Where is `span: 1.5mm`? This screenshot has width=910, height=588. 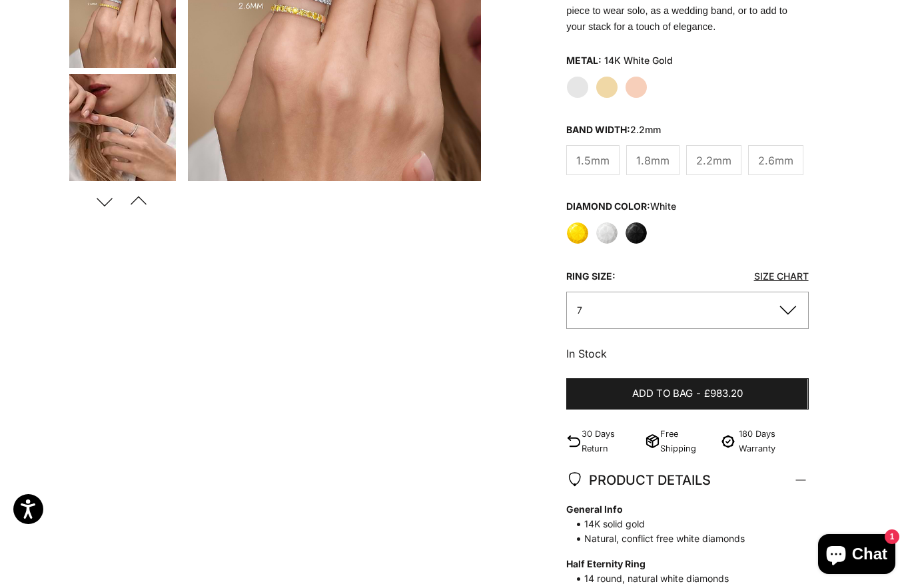 span: 1.5mm is located at coordinates (593, 161).